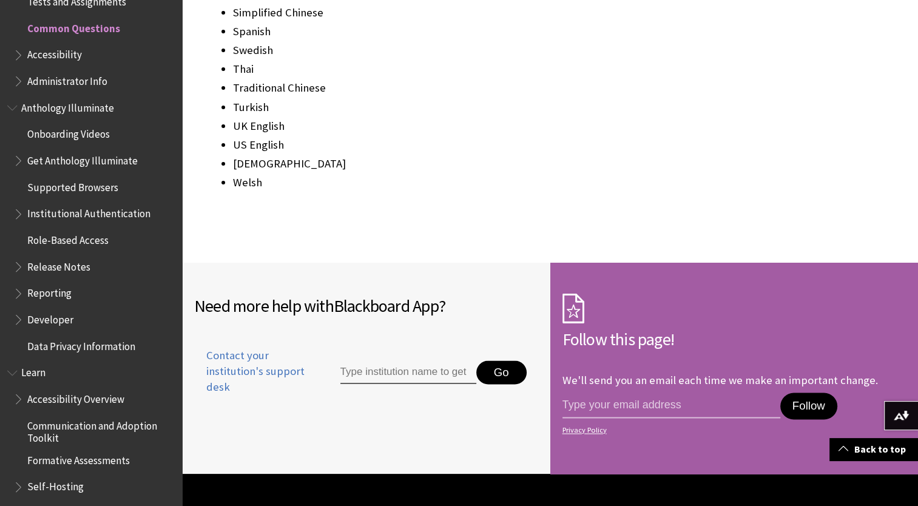 Image resolution: width=918 pixels, height=506 pixels. Describe the element at coordinates (480, 88) in the screenshot. I see `li: Traditional Chinese` at that location.